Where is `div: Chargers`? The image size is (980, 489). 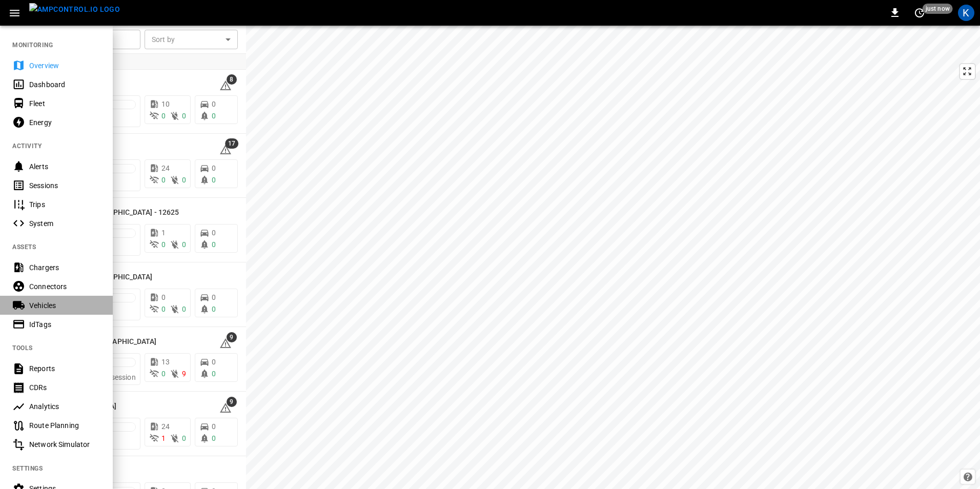 div: Chargers is located at coordinates (64, 268).